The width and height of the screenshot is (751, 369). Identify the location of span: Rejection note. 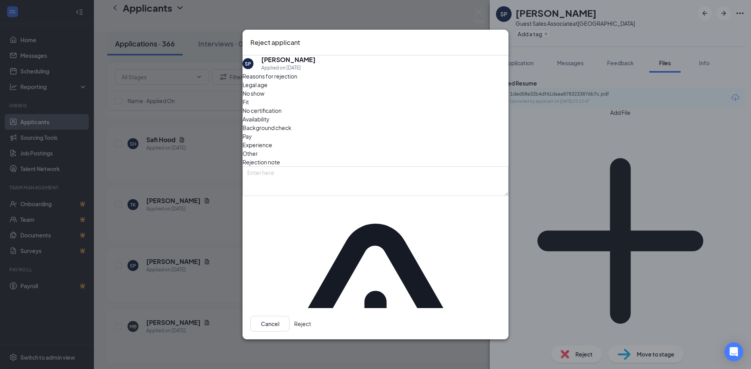
(261, 162).